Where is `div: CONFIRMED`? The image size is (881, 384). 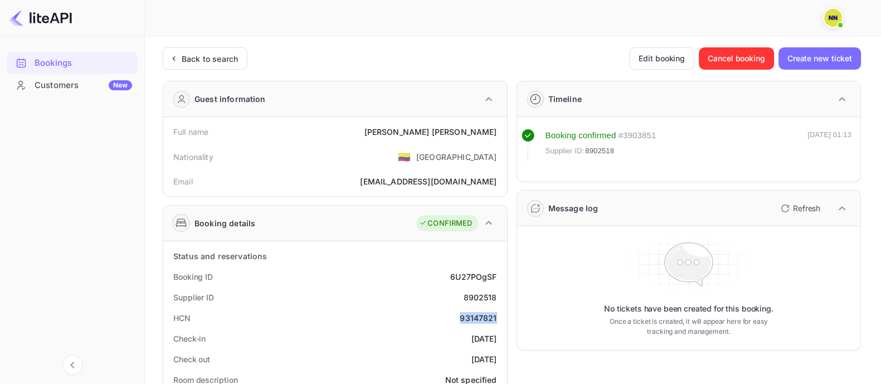 div: CONFIRMED is located at coordinates (445, 224).